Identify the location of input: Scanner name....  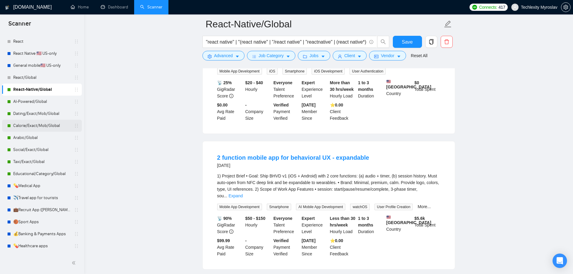
(324, 24).